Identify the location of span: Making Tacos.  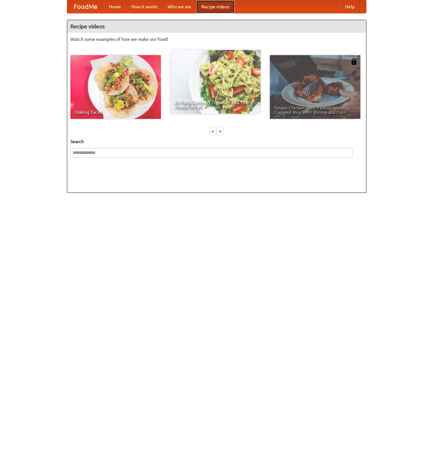
(116, 112).